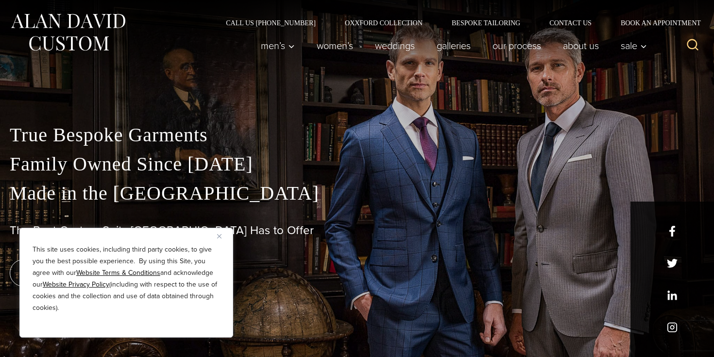 This screenshot has width=714, height=357. What do you see at coordinates (76, 284) in the screenshot?
I see `u: Website Privacy Policy` at bounding box center [76, 284].